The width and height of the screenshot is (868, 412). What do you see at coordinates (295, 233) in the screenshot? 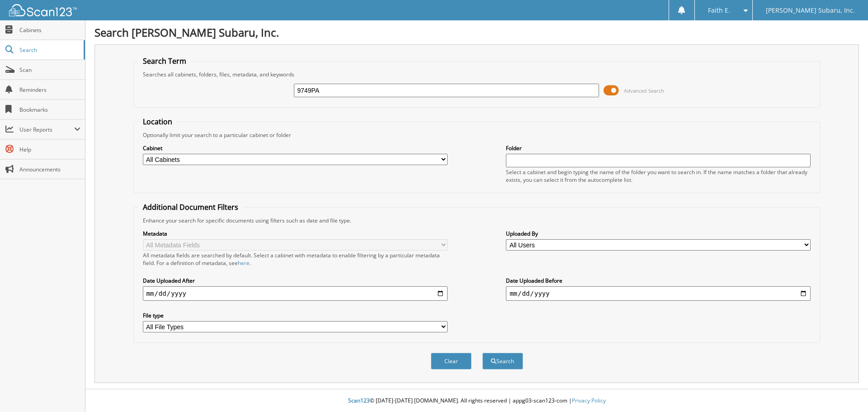
I see `label: Metadata` at bounding box center [295, 233].